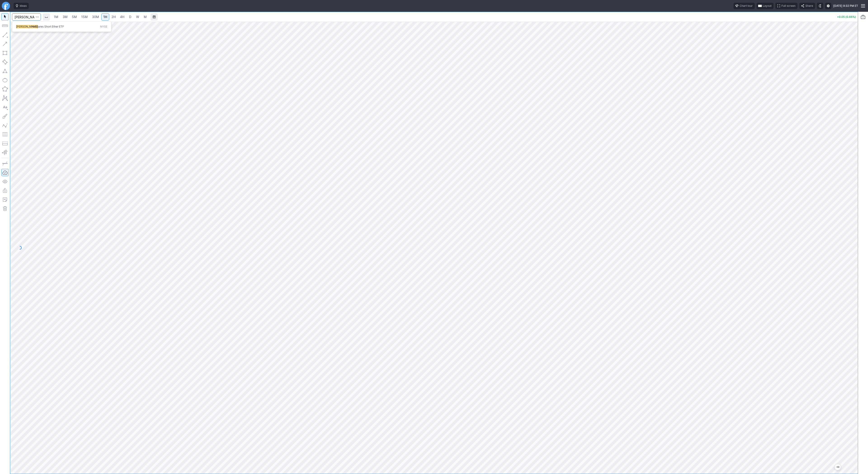  I want to click on span: 15M, so click(85, 17).